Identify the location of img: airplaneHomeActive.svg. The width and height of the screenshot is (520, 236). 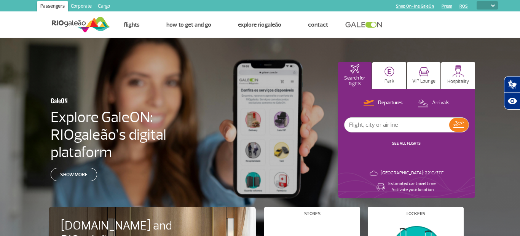
(355, 69).